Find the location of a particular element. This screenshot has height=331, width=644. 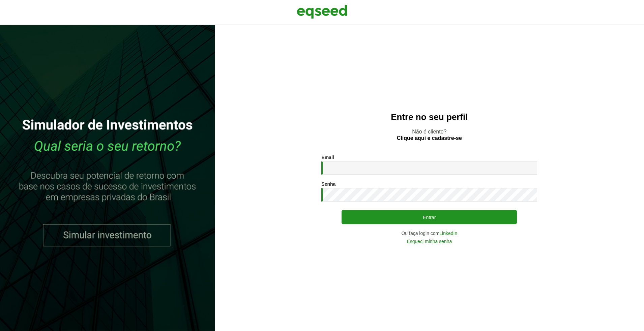

a: Esqueci minha senha is located at coordinates (429, 242).